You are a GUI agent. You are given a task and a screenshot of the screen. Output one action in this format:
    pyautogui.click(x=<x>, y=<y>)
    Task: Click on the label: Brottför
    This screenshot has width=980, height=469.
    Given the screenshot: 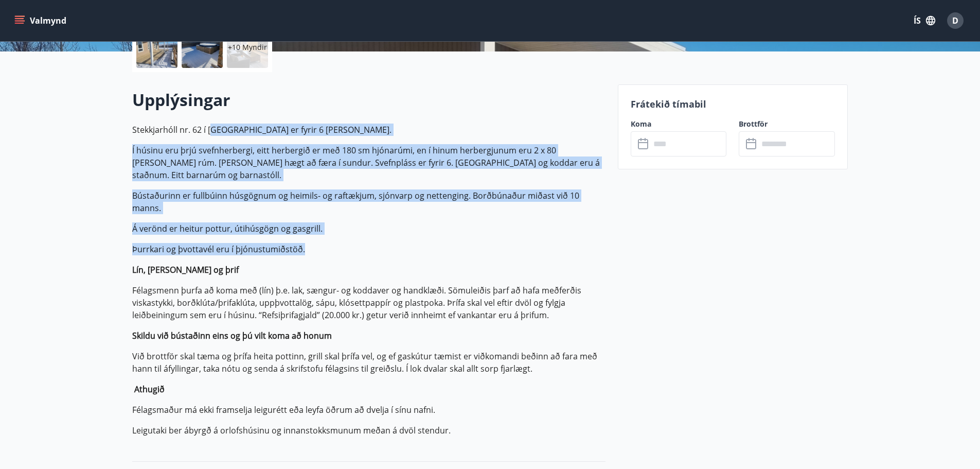 What is the action you would take?
    pyautogui.click(x=786, y=124)
    